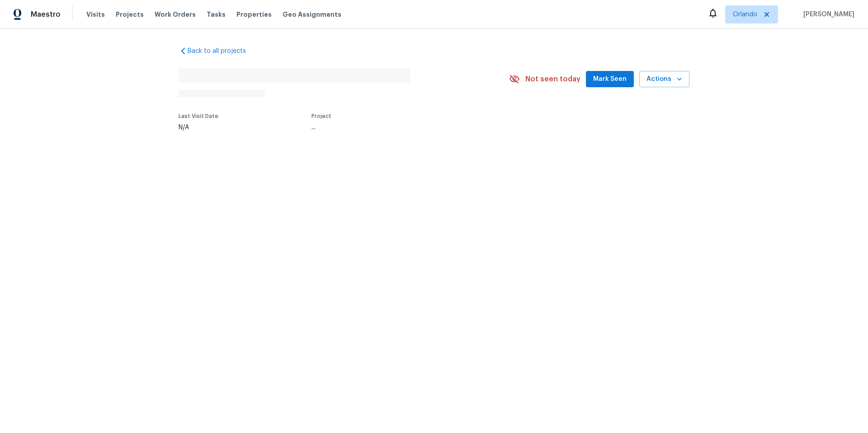 This screenshot has height=433, width=868. I want to click on span: Visits, so click(96, 15).